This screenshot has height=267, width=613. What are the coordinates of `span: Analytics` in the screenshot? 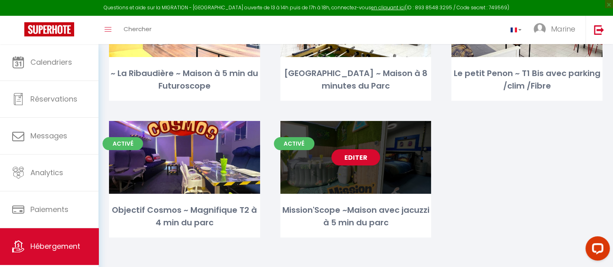 It's located at (47, 173).